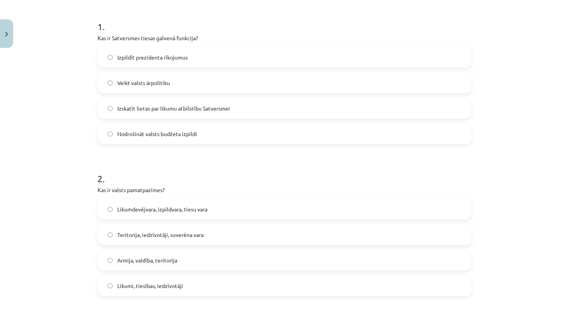  I want to click on span: Armija, valdība, teritorija, so click(147, 260).